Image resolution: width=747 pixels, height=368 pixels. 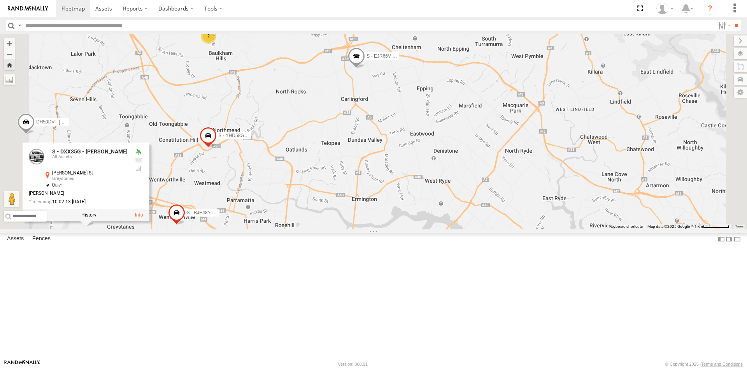 What do you see at coordinates (353, 364) in the screenshot?
I see `div: Version: 308.01` at bounding box center [353, 364].